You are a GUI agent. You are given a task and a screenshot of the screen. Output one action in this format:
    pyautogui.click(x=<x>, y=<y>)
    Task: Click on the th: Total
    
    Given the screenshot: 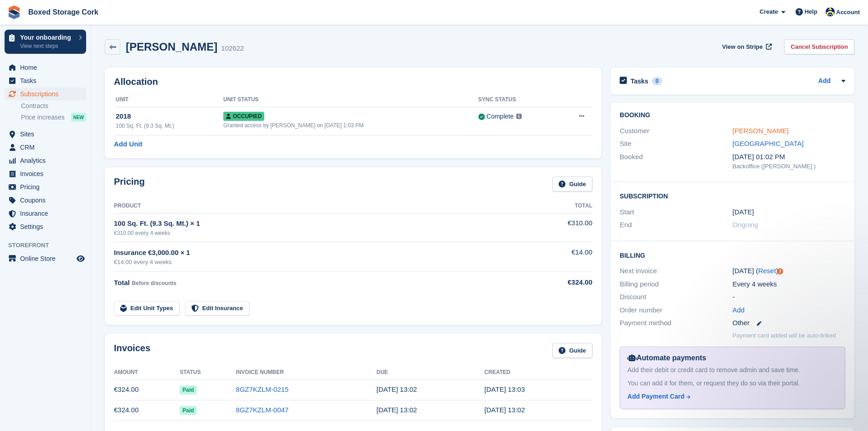 What is the action you would take?
    pyautogui.click(x=555, y=206)
    